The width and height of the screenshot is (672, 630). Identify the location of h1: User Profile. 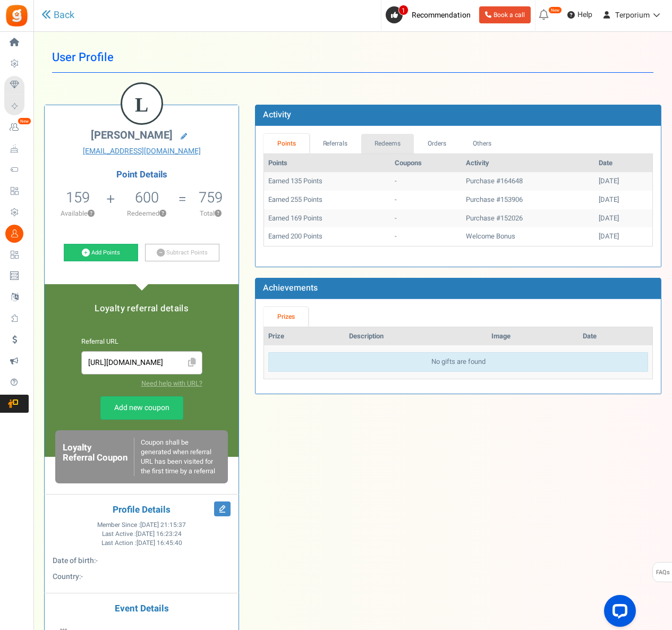
(352, 57).